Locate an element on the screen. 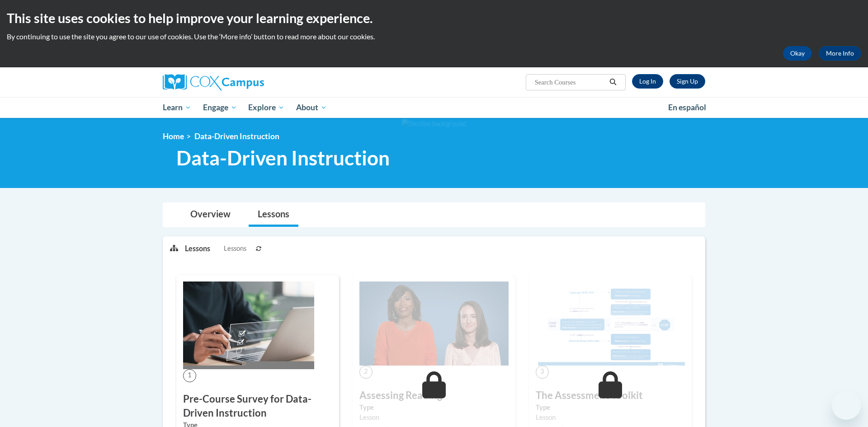 The width and height of the screenshot is (868, 427). span: Lessons is located at coordinates (235, 248).